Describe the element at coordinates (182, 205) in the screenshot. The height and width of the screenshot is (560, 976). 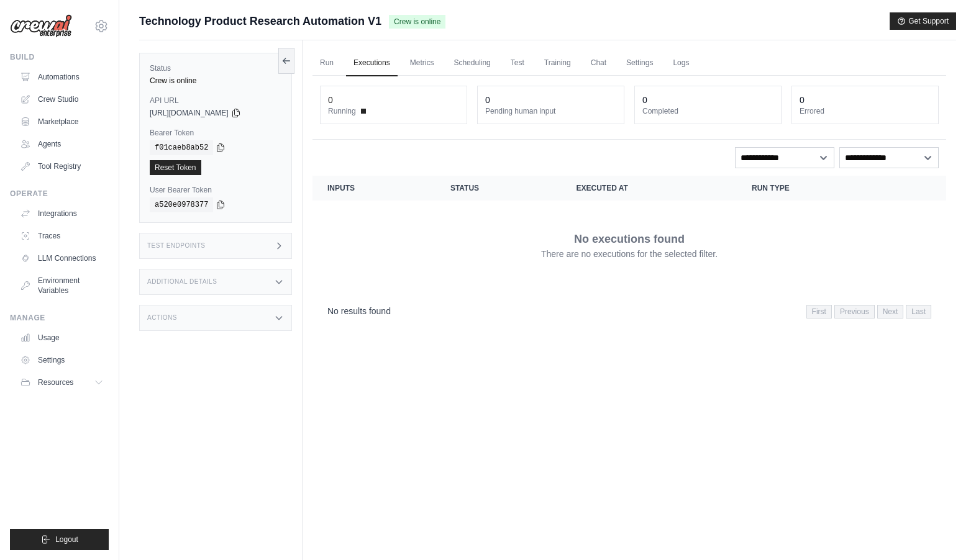
I see `code: a520e0978377` at that location.